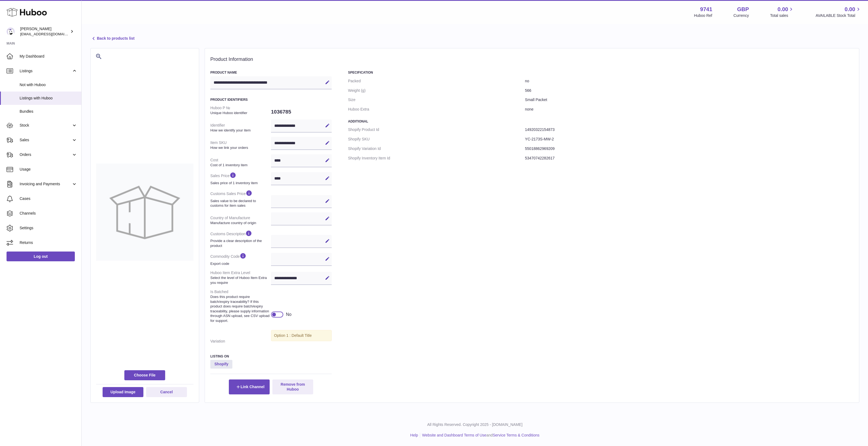 The height and width of the screenshot is (446, 868). I want to click on dd: 566, so click(689, 91).